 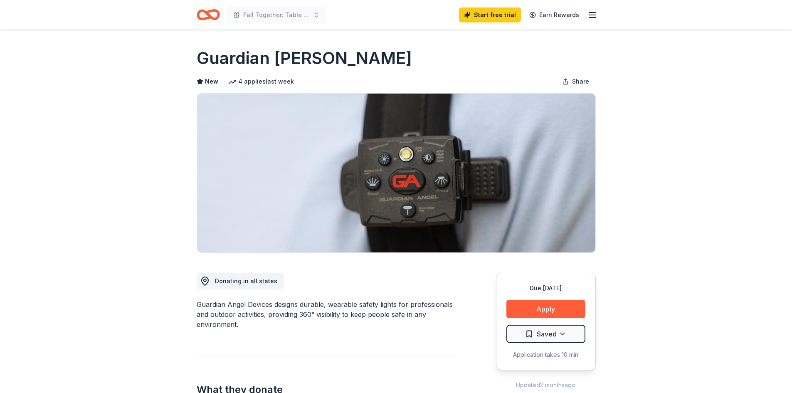 What do you see at coordinates (277, 15) in the screenshot?
I see `button: Fall Together: Table and Treats` at bounding box center [277, 15].